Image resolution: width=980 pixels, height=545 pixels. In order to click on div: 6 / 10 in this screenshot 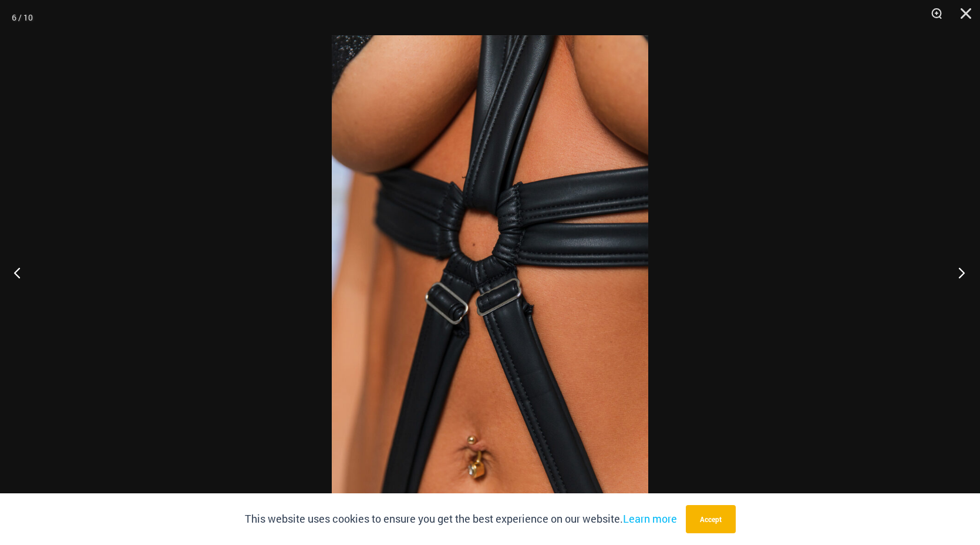, I will do `click(23, 17)`.